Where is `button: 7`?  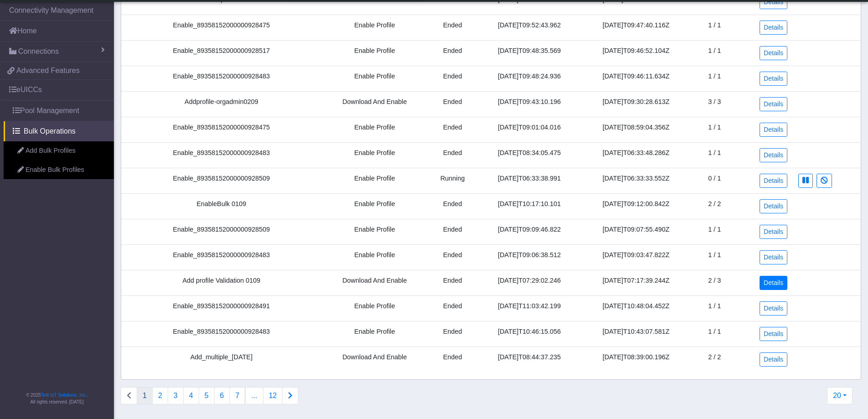
button: 7 is located at coordinates (237, 396).